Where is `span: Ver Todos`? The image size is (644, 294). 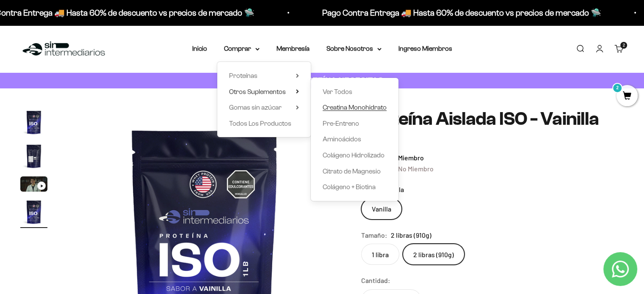
span: Ver Todos is located at coordinates (337, 92).